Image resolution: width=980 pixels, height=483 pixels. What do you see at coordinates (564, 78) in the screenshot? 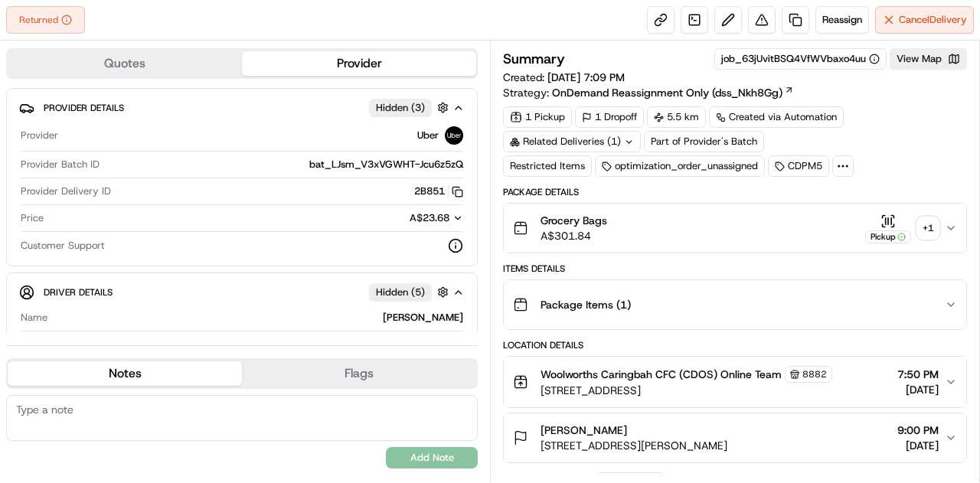
I see `span: Created:` at bounding box center [564, 78].